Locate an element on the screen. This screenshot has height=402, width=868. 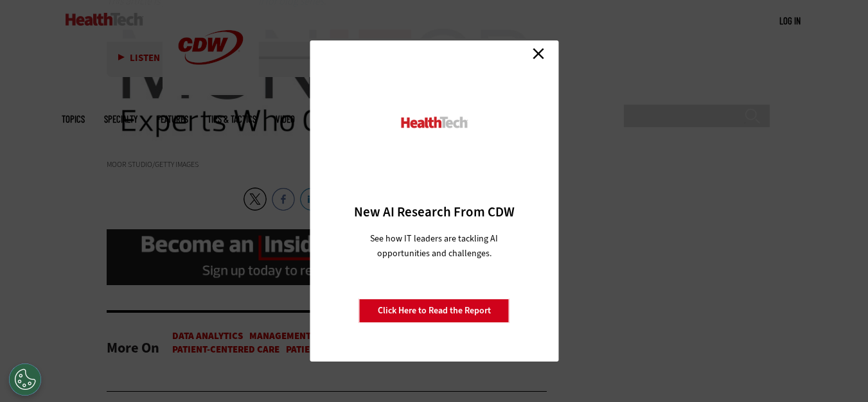
button: Open Preferences is located at coordinates (25, 380).